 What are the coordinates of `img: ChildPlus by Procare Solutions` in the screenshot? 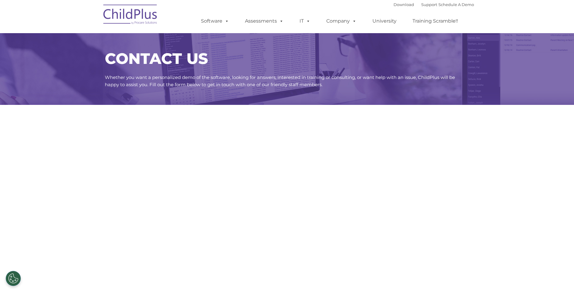 It's located at (130, 15).